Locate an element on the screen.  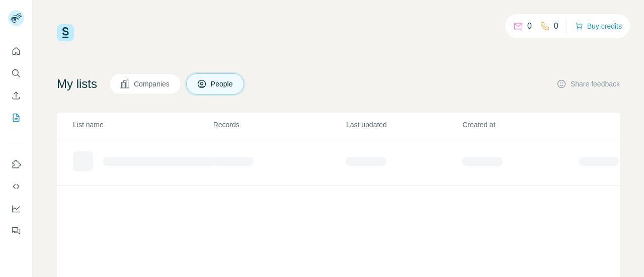
button: Quick start is located at coordinates (16, 51).